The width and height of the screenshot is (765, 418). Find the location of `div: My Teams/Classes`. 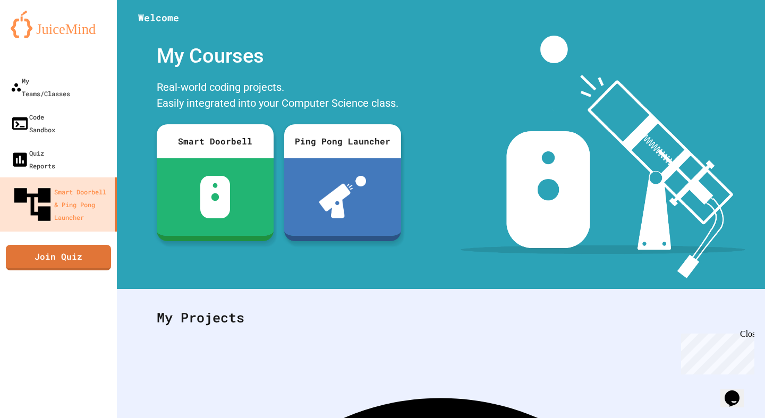

div: My Teams/Classes is located at coordinates (40, 87).